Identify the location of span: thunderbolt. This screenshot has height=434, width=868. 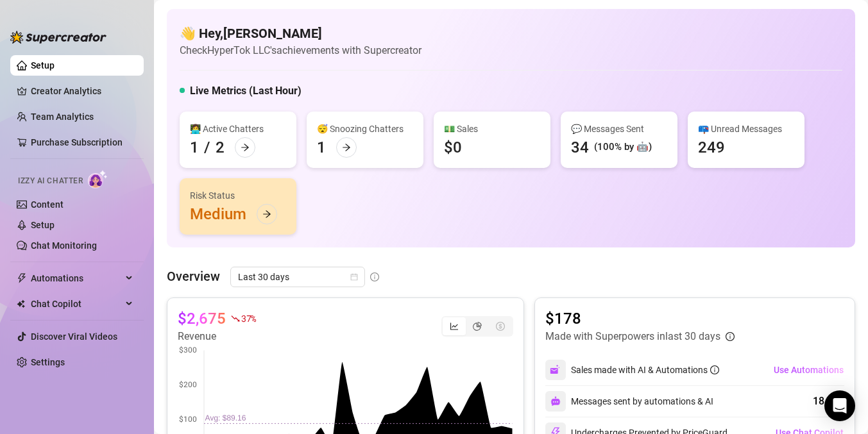
(22, 278).